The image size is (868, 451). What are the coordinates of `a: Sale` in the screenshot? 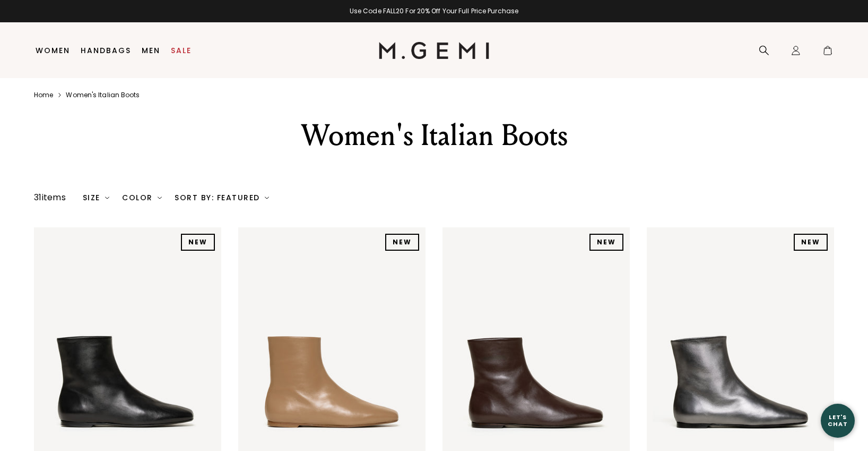 It's located at (181, 51).